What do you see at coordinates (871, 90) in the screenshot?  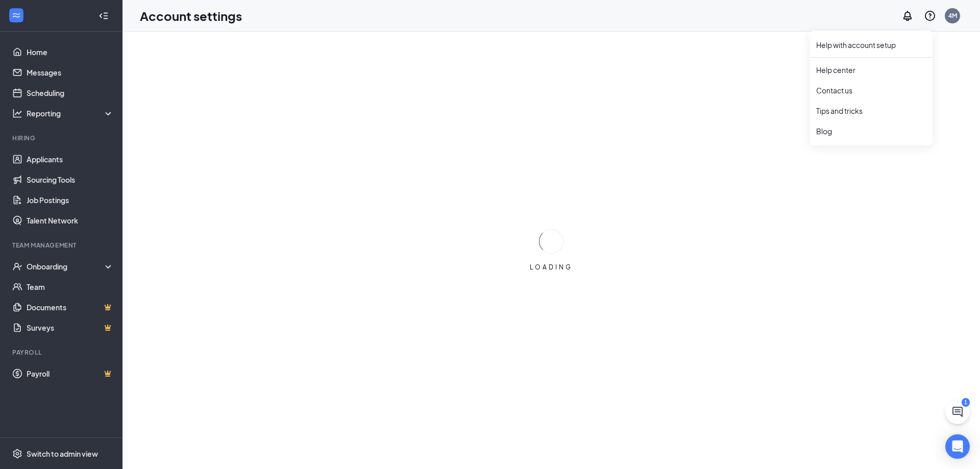 I see `div: Contact us` at bounding box center [871, 90].